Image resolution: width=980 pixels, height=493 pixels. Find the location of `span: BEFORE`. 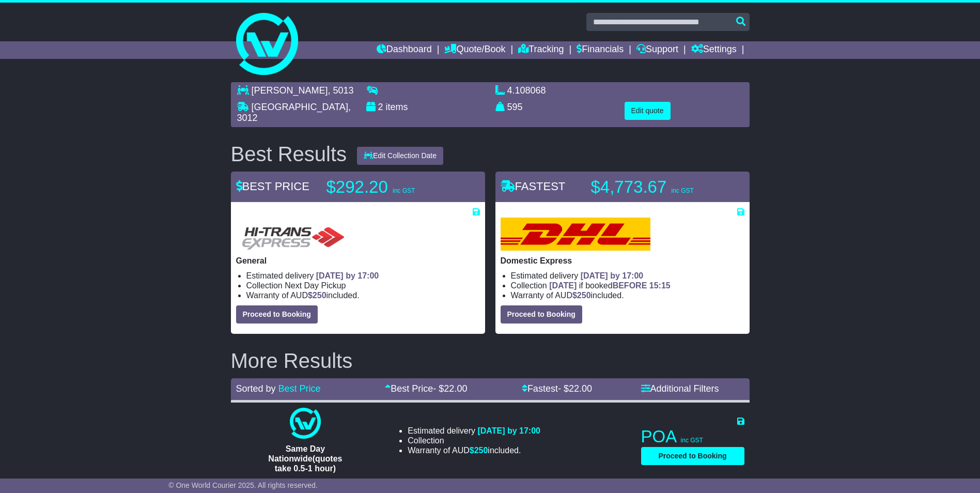

span: BEFORE is located at coordinates (630, 285).